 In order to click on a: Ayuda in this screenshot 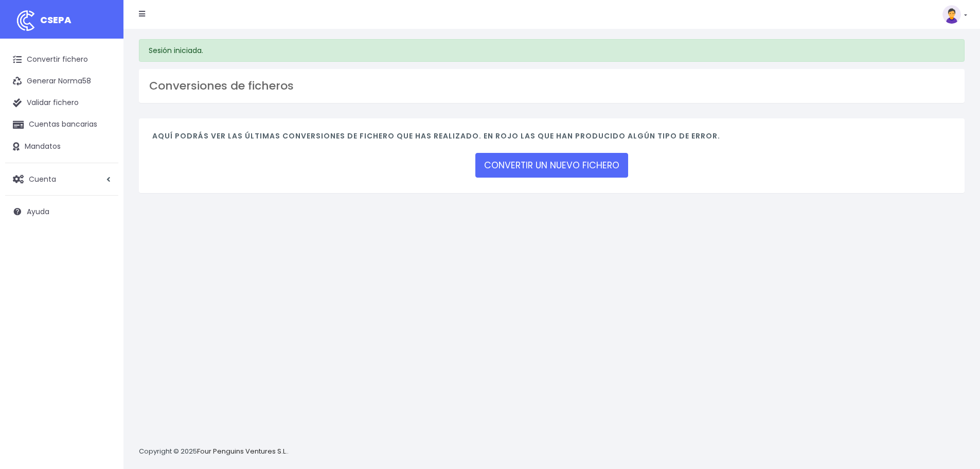, I will do `click(62, 211)`.